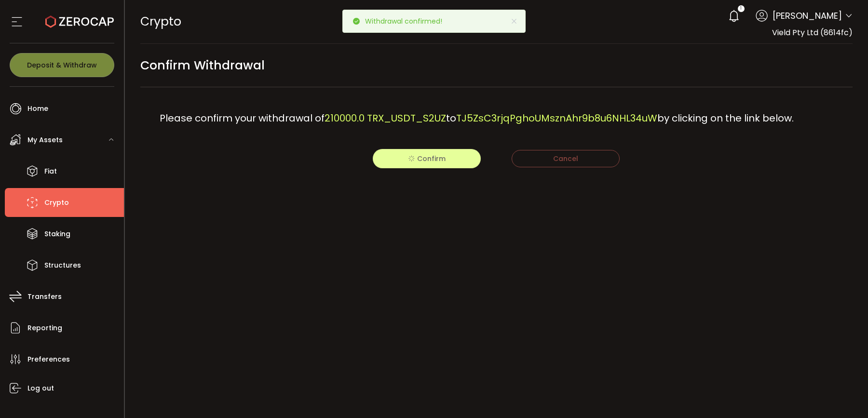 The image size is (868, 418). I want to click on span: Please confirm your withdrawal of, so click(242, 118).